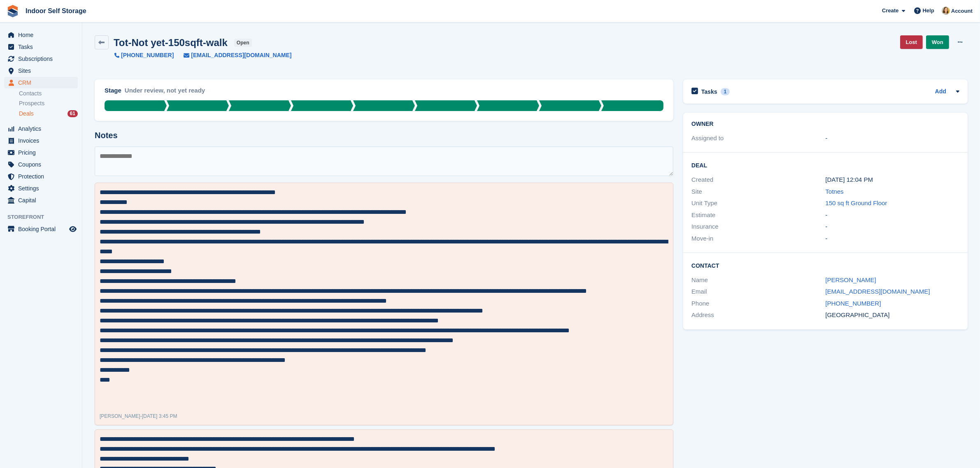 This screenshot has height=468, width=980. Describe the element at coordinates (43, 47) in the screenshot. I see `span: Tasks` at that location.